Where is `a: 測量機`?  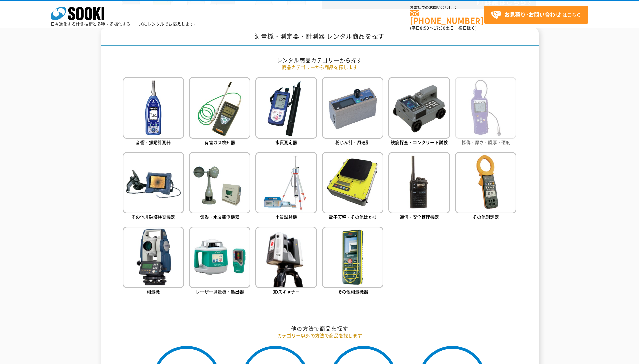 a: 測量機 is located at coordinates (153, 262).